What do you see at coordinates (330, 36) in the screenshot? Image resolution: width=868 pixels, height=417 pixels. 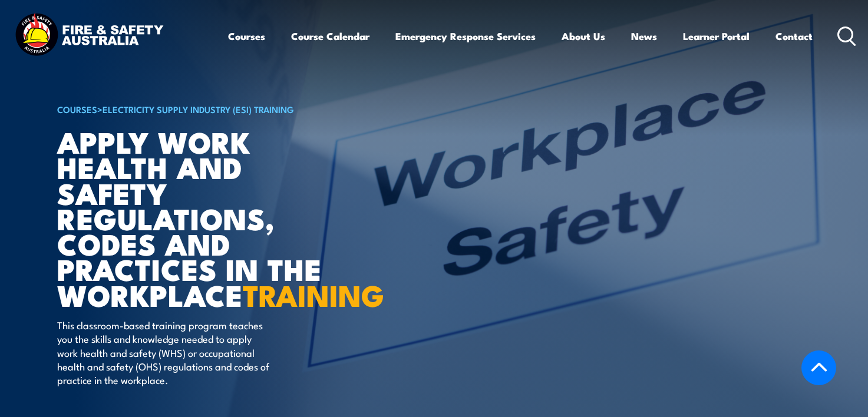 I see `a: Course Calendar` at bounding box center [330, 36].